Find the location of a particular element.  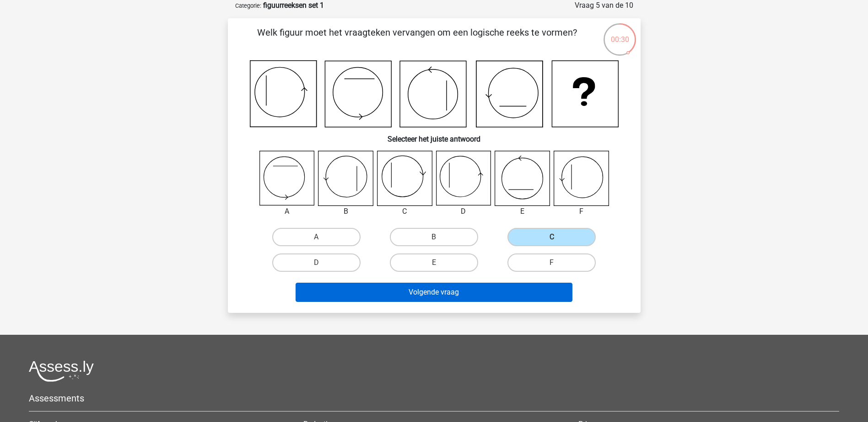

div: F is located at coordinates (581, 211).